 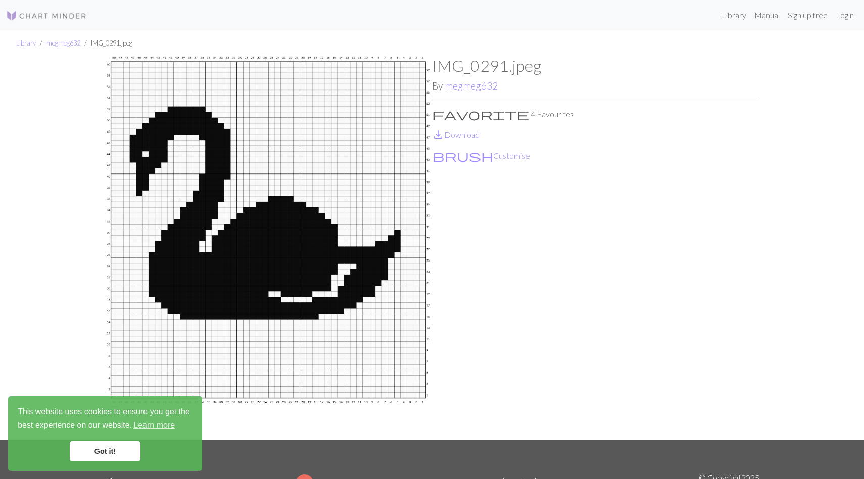 I want to click on i: Customise, so click(x=463, y=156).